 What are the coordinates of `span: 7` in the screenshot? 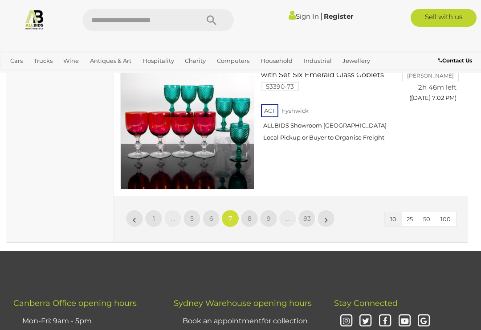 It's located at (230, 218).